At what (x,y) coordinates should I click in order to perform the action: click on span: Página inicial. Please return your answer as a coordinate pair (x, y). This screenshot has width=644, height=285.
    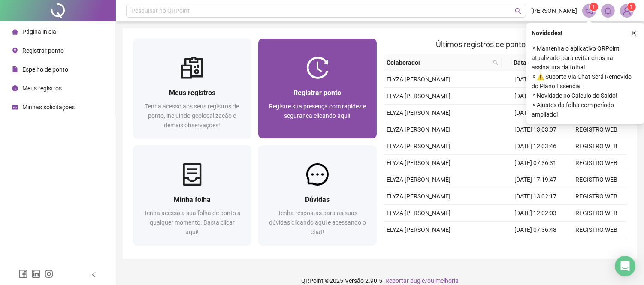
    Looking at the image, I should click on (40, 32).